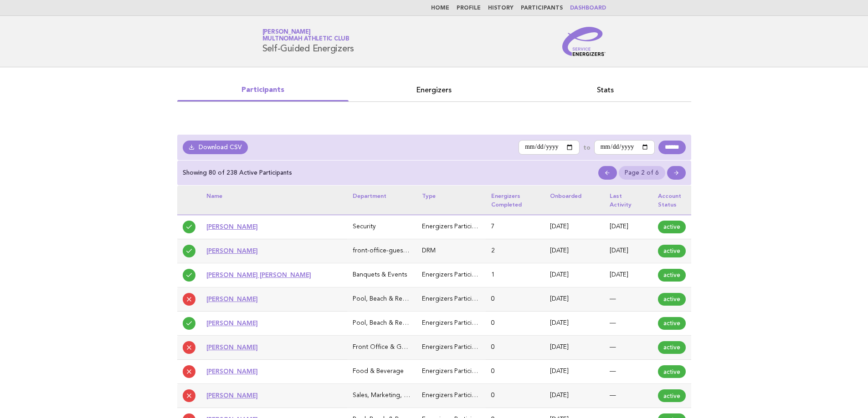  I want to click on th: Energizers completed, so click(515, 200).